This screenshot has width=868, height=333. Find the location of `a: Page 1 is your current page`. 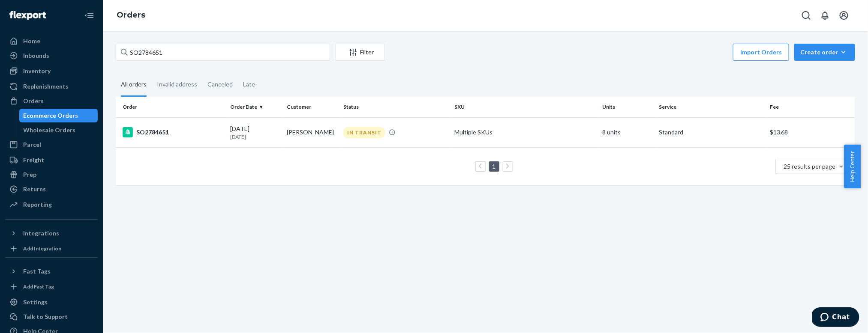

a: Page 1 is your current page is located at coordinates (494, 166).